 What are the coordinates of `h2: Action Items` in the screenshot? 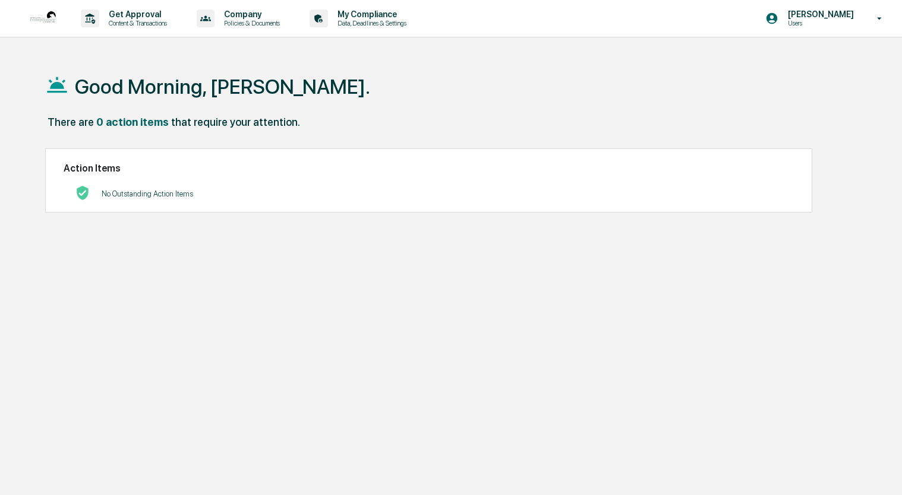 It's located at (429, 168).